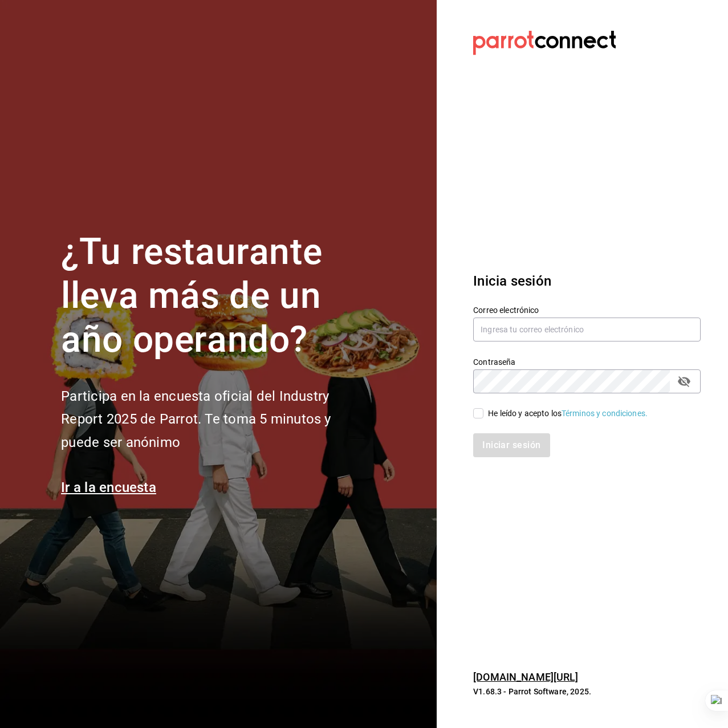 Image resolution: width=728 pixels, height=728 pixels. Describe the element at coordinates (587, 691) in the screenshot. I see `p: V1.68.3 - Parrot Software, 2025.` at that location.